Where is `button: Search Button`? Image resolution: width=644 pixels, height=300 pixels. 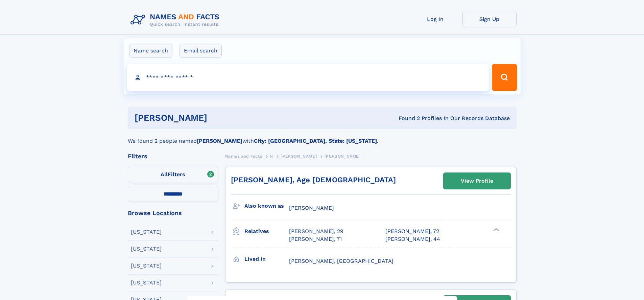 button: Search Button is located at coordinates (504, 78).